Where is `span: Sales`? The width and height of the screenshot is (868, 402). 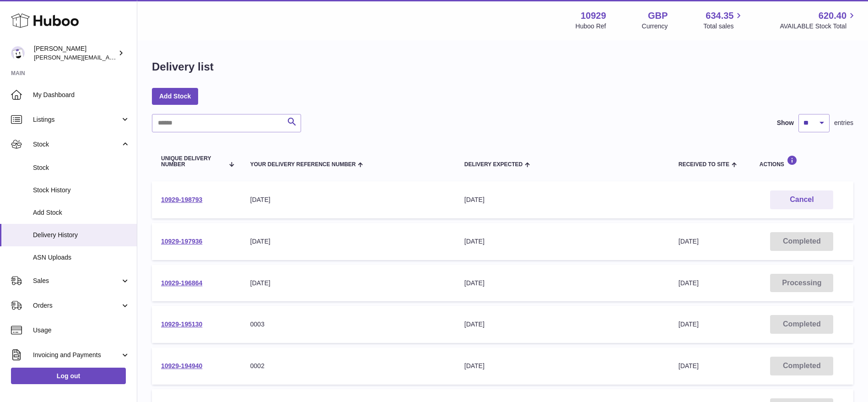
span: Sales is located at coordinates (76, 280).